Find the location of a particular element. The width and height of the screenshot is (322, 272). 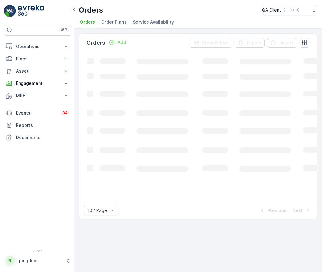

p: Add is located at coordinates (122, 43).